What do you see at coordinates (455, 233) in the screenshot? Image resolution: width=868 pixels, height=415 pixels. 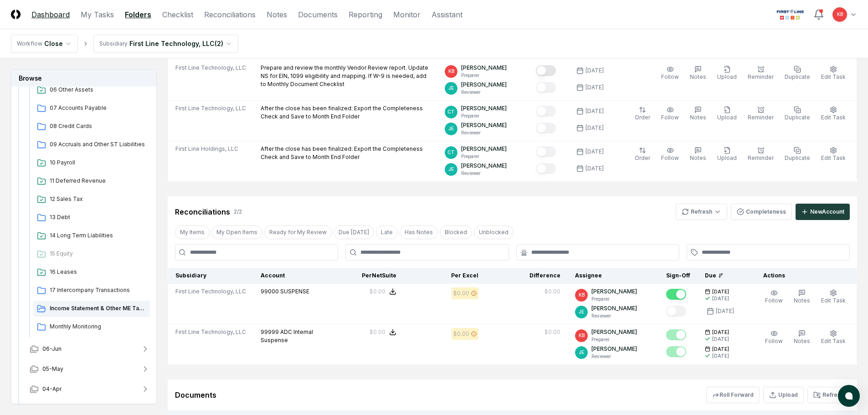 I see `button: Blocked` at bounding box center [455, 233].